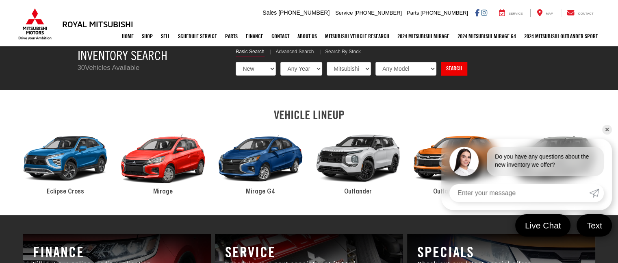 Image resolution: width=618 pixels, height=263 pixels. I want to click on div: 2024 Mitsubishi Mirage, so click(163, 158).